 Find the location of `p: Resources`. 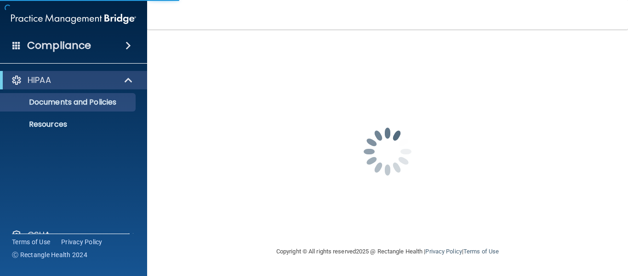

p: Resources is located at coordinates (69, 124).